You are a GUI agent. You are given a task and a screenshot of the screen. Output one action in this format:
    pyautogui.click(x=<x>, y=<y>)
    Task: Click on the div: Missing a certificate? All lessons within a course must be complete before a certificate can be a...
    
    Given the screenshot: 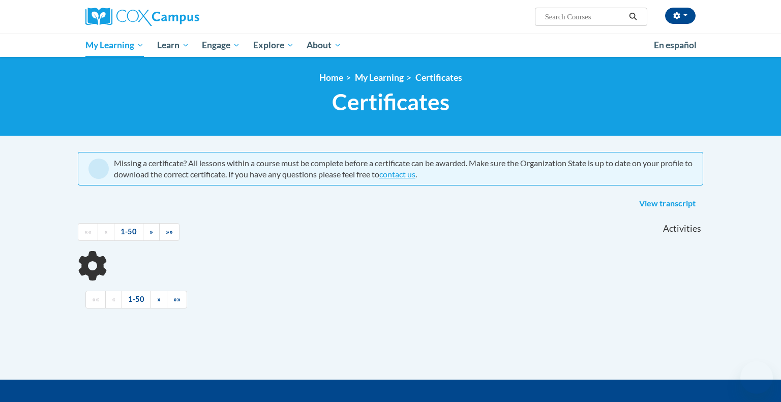 What is the action you would take?
    pyautogui.click(x=403, y=169)
    